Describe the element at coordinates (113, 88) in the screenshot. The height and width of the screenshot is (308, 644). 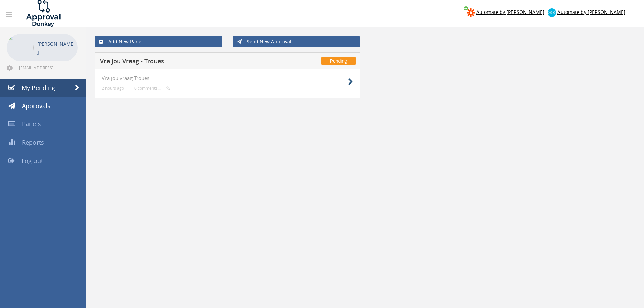
I see `small: 2 hours ago` at that location.